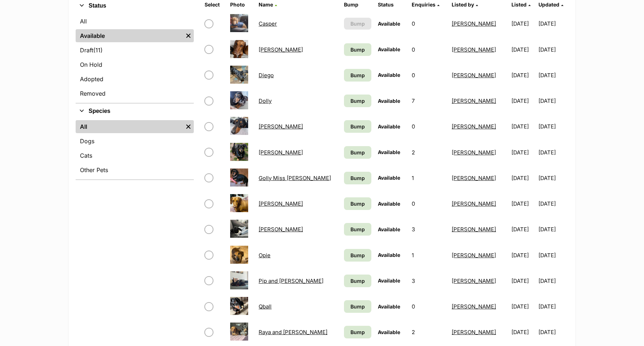 Image resolution: width=644 pixels, height=346 pixels. Describe the element at coordinates (358, 23) in the screenshot. I see `button: Bump` at that location.